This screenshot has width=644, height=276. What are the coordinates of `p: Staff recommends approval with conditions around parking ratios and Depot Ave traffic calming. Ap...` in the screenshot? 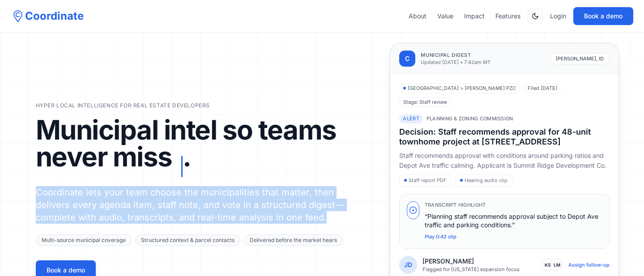 It's located at (504, 161).